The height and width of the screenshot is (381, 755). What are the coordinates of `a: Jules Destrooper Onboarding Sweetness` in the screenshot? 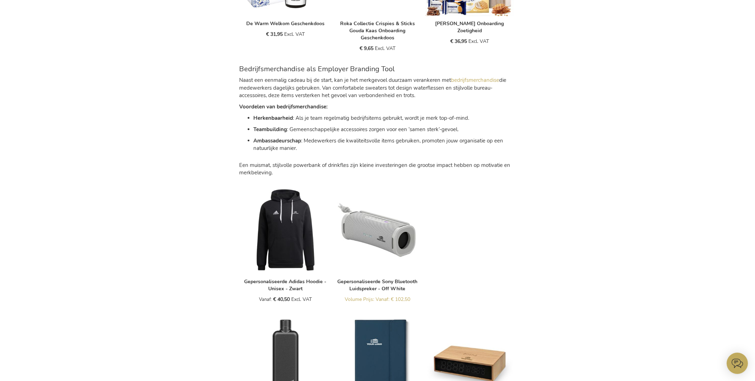 It's located at (470, 15).